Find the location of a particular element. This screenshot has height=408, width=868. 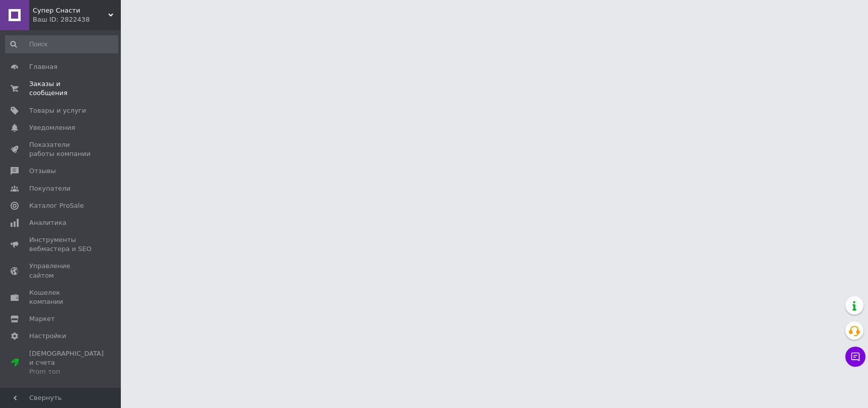

span: Главная is located at coordinates (43, 67).